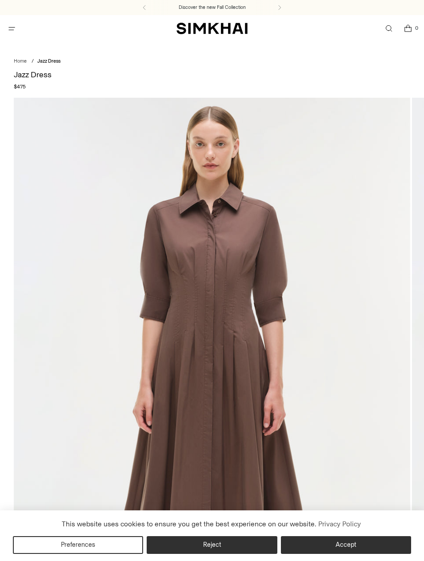  Describe the element at coordinates (339, 524) in the screenshot. I see `a: Privacy Policy (opens in a new tab)` at that location.